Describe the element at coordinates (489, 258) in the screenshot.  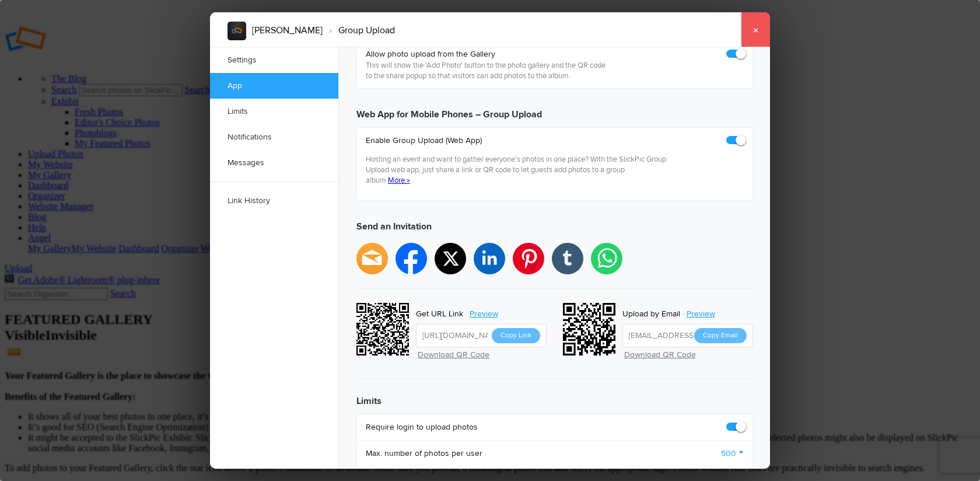
I see `li: linkedin` at that location.